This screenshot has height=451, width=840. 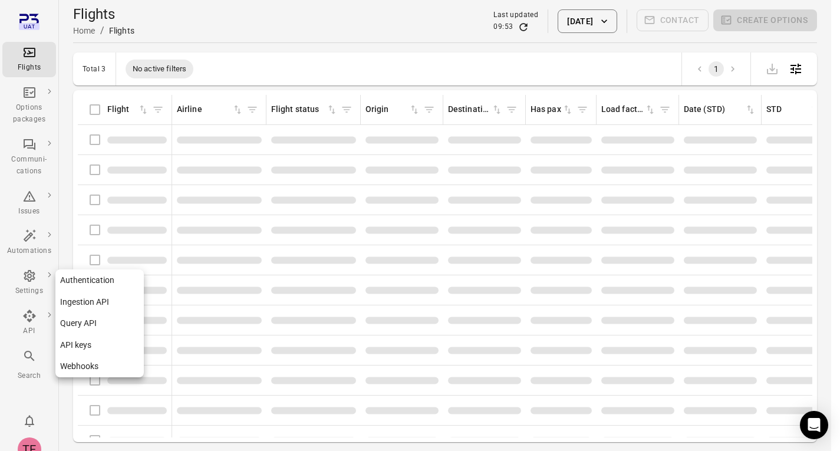 What do you see at coordinates (772, 68) in the screenshot?
I see `span: Please make a selection to export` at bounding box center [772, 68].